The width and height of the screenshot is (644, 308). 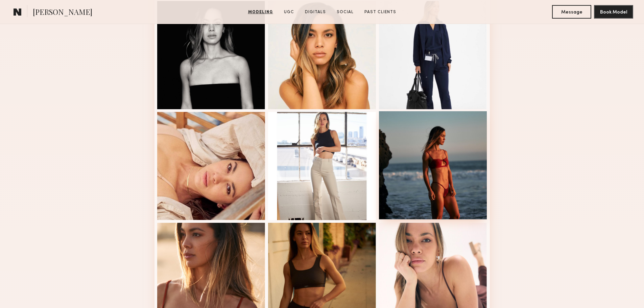 I want to click on a: Book Model, so click(x=614, y=11).